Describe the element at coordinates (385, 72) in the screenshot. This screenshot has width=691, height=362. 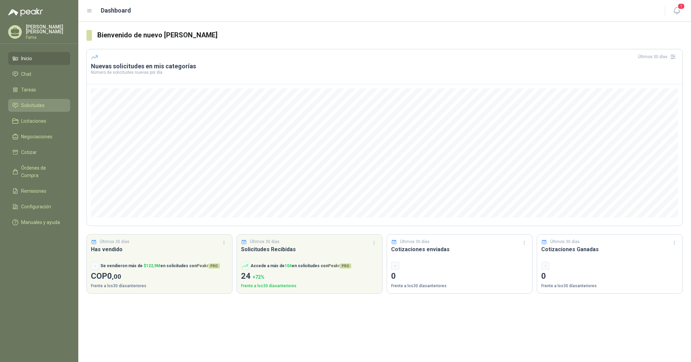
I see `p: Número de solicitudes nuevas por día` at that location.